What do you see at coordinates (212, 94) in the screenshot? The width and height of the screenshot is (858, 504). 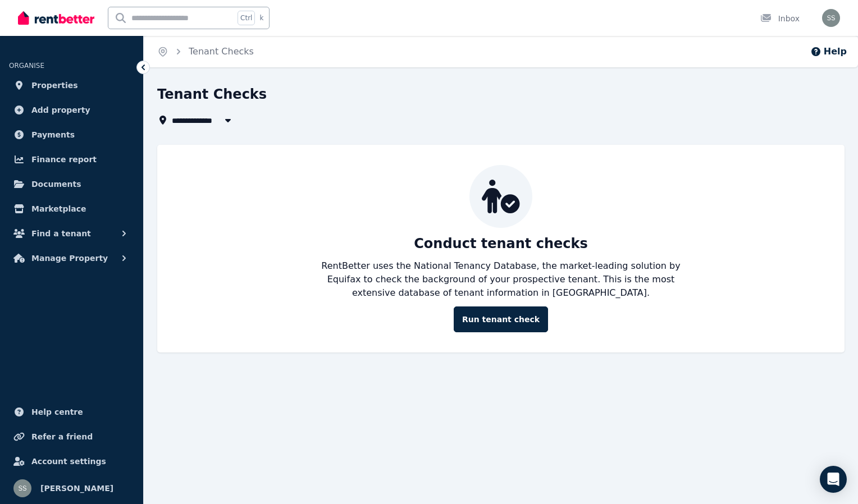 I see `h1: Tenant Checks` at bounding box center [212, 94].